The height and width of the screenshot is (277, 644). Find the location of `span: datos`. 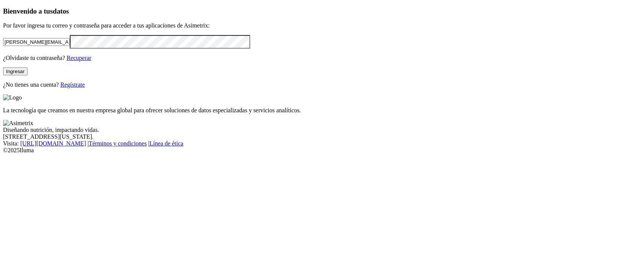

span: datos is located at coordinates (60, 11).